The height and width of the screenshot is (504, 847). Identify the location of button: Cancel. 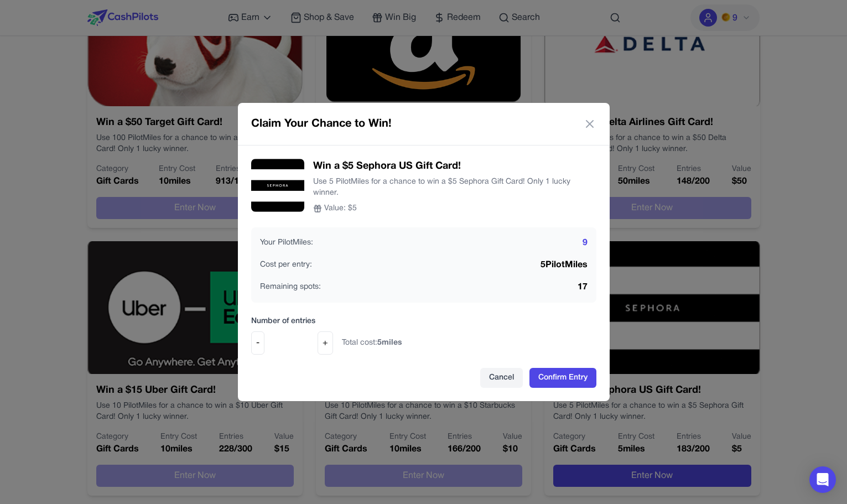
(501, 378).